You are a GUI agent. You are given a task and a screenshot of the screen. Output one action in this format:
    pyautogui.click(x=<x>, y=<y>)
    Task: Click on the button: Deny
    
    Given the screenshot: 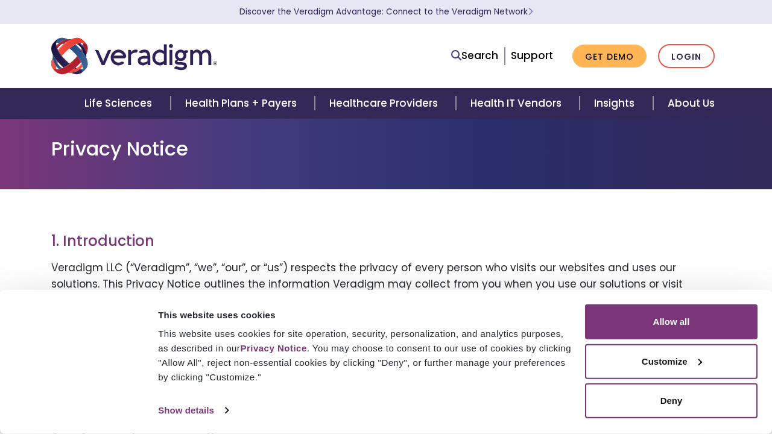 What is the action you would take?
    pyautogui.click(x=671, y=401)
    